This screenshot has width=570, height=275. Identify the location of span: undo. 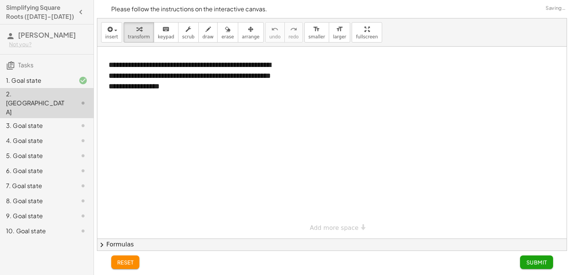
(275, 37).